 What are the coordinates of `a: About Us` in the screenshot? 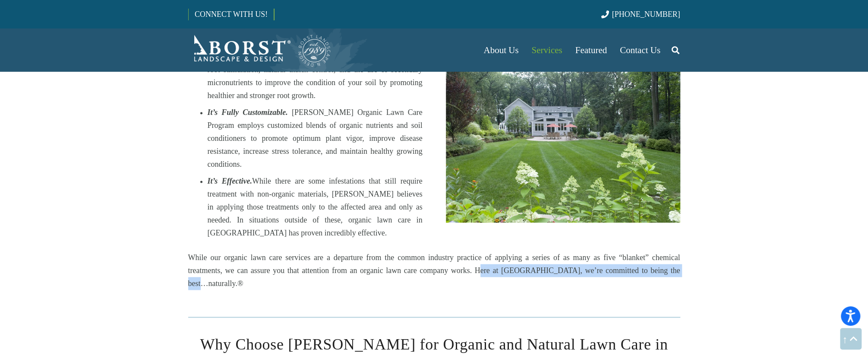 It's located at (501, 50).